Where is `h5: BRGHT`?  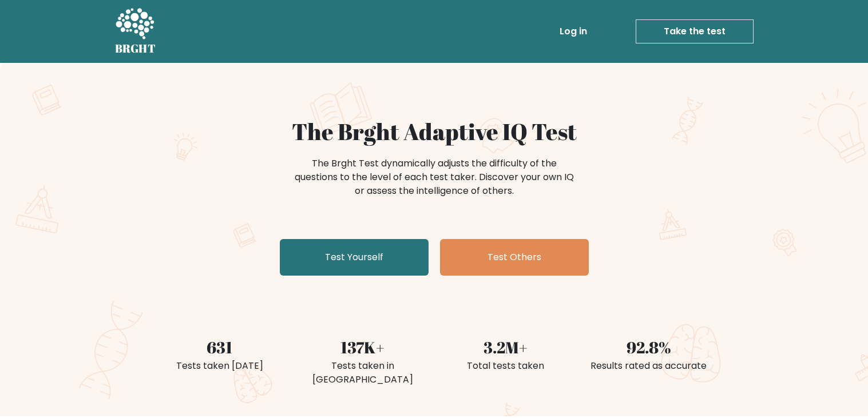
h5: BRGHT is located at coordinates (136, 48).